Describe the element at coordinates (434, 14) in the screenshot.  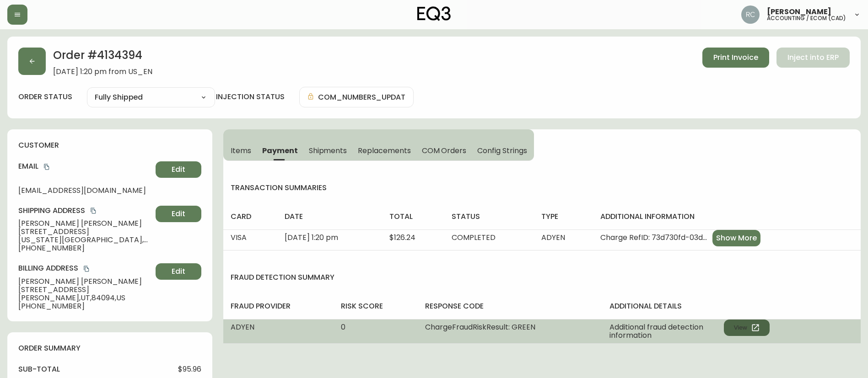
I see `img: logo` at that location.